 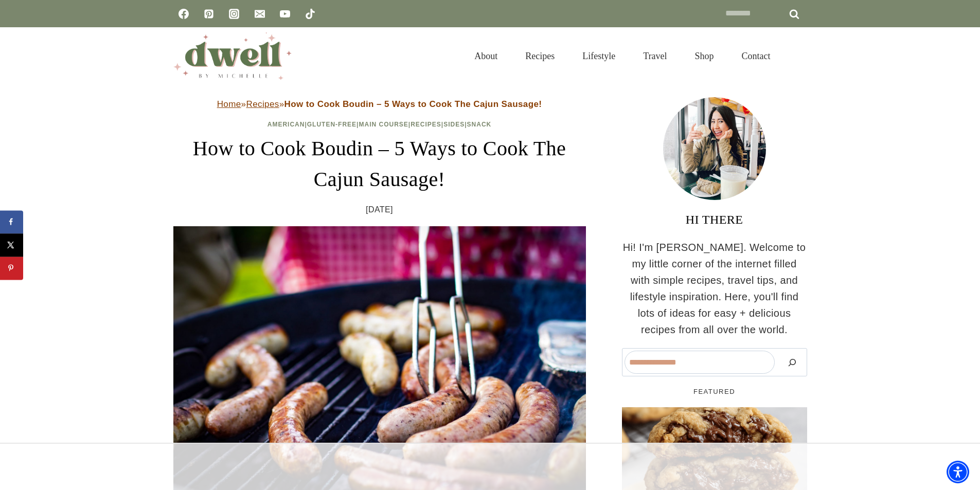 What do you see at coordinates (332, 124) in the screenshot?
I see `a: Gluten-Free` at bounding box center [332, 124].